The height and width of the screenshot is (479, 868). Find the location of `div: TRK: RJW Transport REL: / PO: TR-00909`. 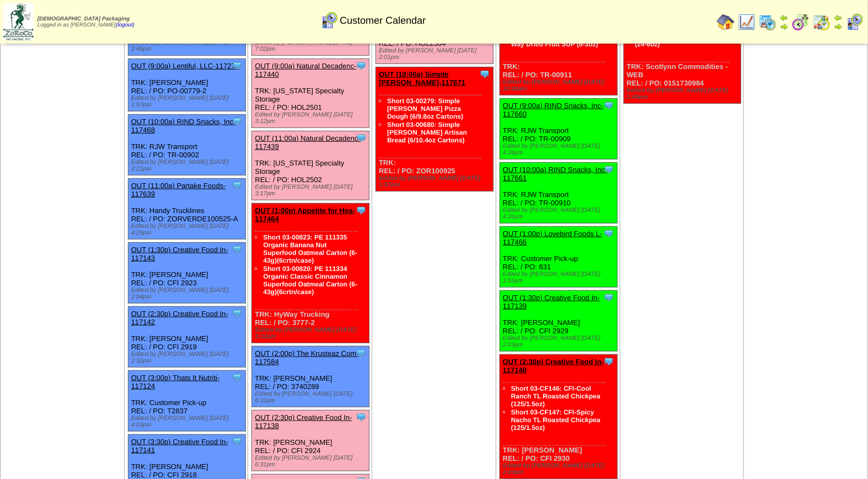

div: TRK: RJW Transport REL: / PO: TR-00909 is located at coordinates (558, 129).